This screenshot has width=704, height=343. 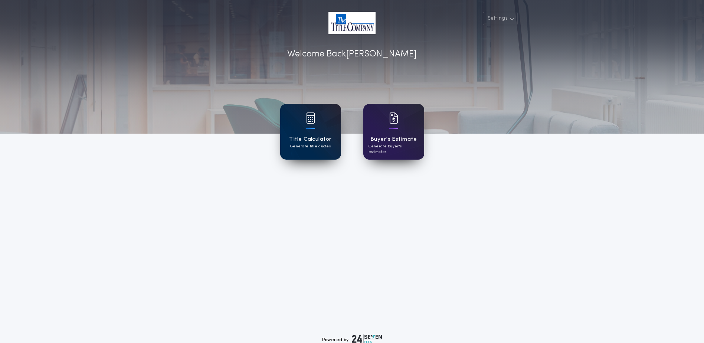 I want to click on a: card iconTitle CalculatorGenerate title quotes, so click(x=311, y=132).